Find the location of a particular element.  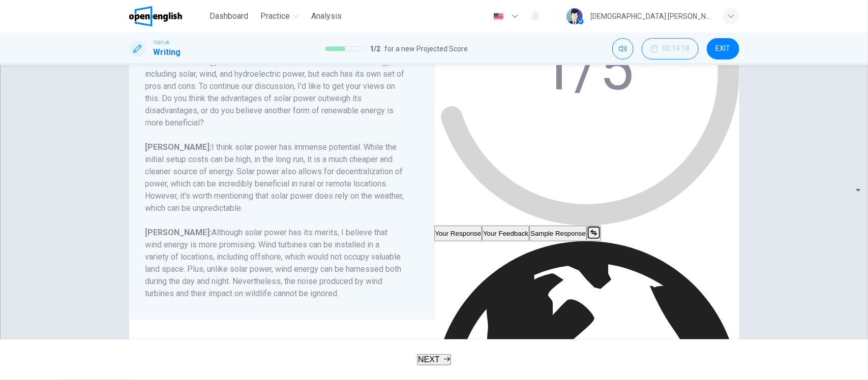

span: Analysis is located at coordinates (326, 16).